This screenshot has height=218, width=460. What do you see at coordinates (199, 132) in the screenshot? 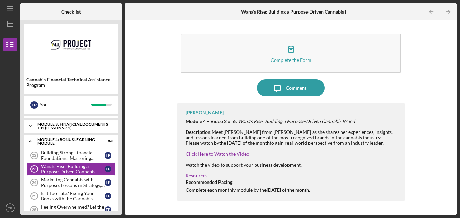
I see `strong: Description:` at bounding box center [199, 132].